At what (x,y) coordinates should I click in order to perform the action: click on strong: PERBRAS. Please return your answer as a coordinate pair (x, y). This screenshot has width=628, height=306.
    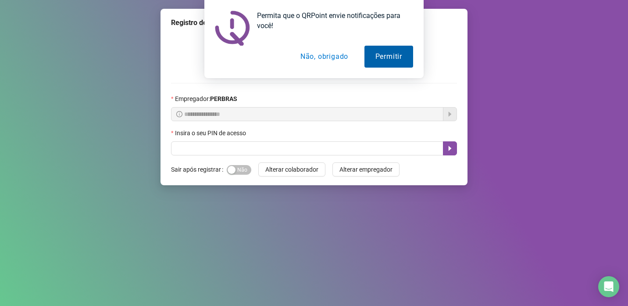
    Looking at the image, I should click on (224, 99).